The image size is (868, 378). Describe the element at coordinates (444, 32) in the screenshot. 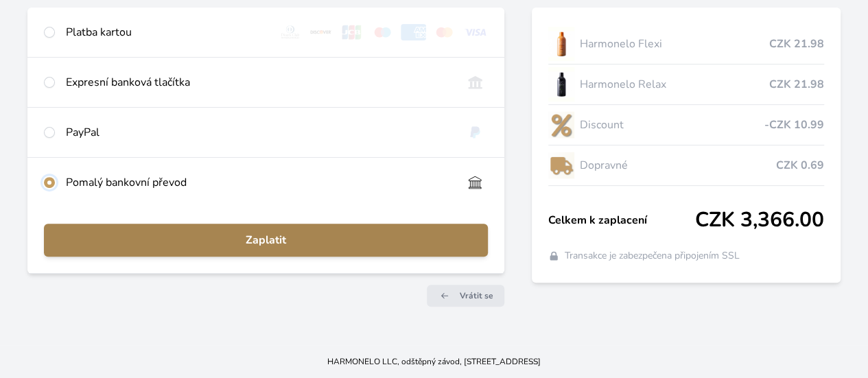

I see `img: mc.svg` at that location.